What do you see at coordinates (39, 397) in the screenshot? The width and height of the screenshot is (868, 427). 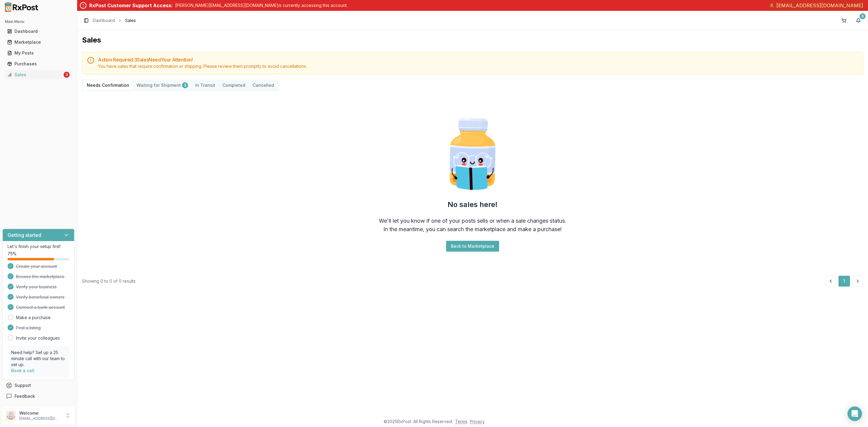 I see `button: Feedback` at bounding box center [39, 397].